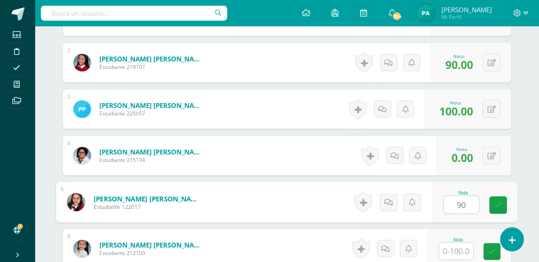  Describe the element at coordinates (82, 109) in the screenshot. I see `img: 32c6402cedc8957422c4ec19254bd177.png` at that location.